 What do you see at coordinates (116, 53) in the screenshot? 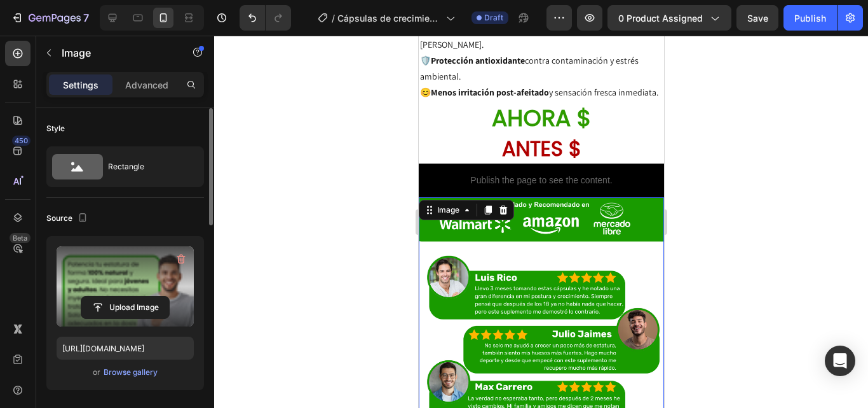
I see `p: Image` at bounding box center [116, 53].